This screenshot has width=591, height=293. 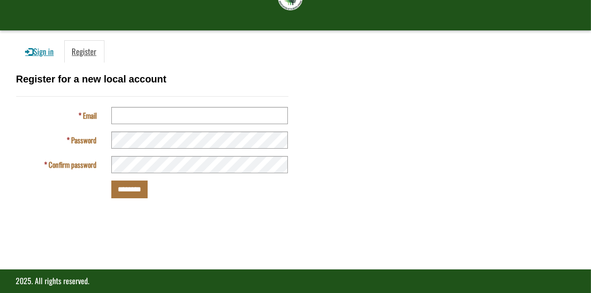 What do you see at coordinates (73, 164) in the screenshot?
I see `span: Confirm password` at bounding box center [73, 164].